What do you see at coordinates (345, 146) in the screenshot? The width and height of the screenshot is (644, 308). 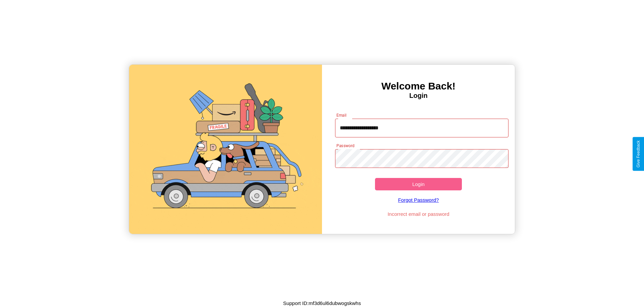 I see `label: Password` at bounding box center [345, 146].